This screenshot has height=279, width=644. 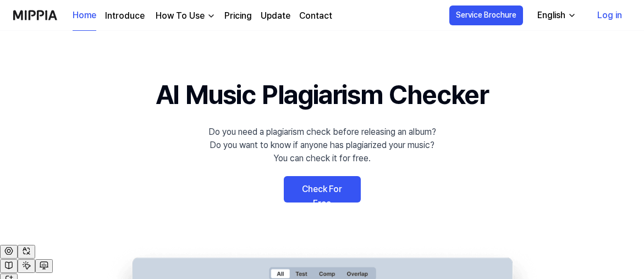 I want to click on button: Service Brochure, so click(x=486, y=15).